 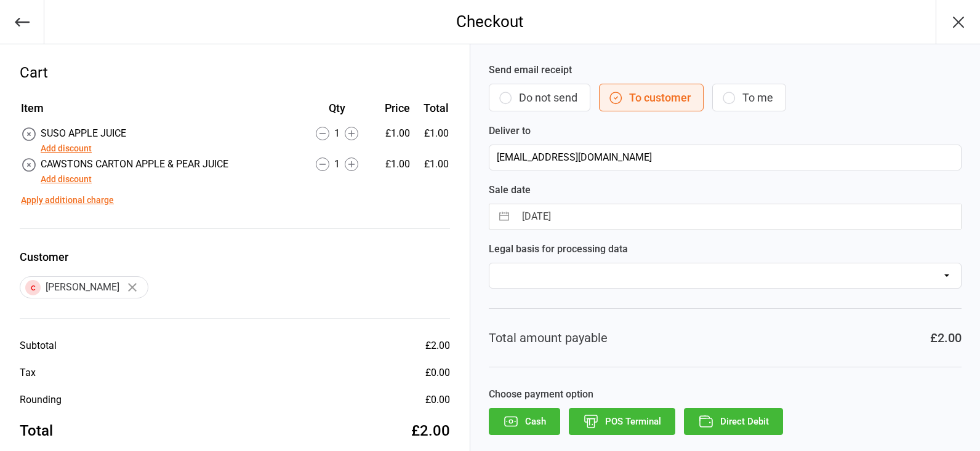 What do you see at coordinates (235, 257) in the screenshot?
I see `label: Customer` at bounding box center [235, 257].